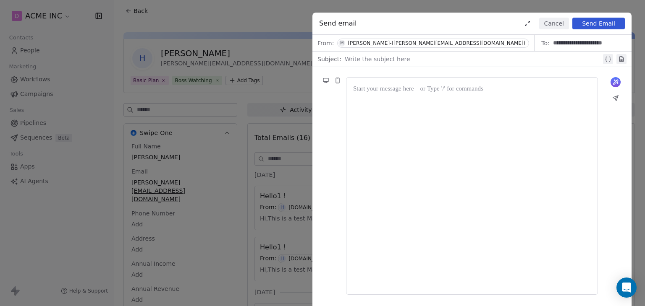  Describe the element at coordinates (325, 43) in the screenshot. I see `span: From:` at that location.